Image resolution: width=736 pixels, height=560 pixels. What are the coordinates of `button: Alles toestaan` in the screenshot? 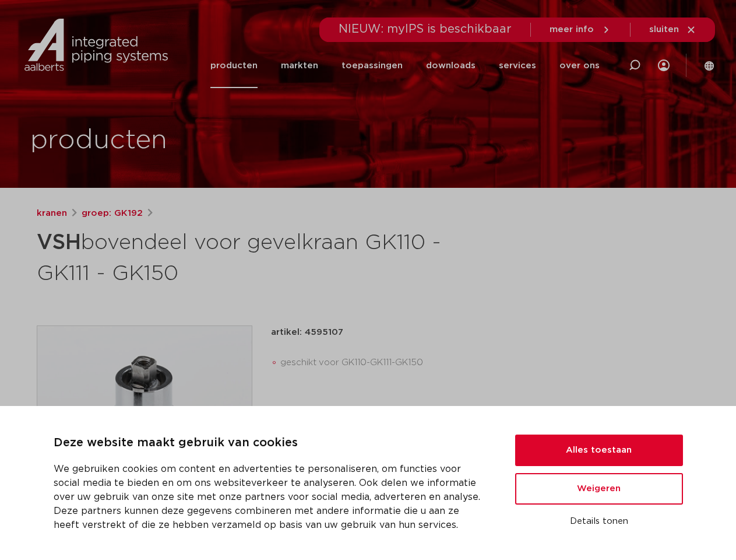 It's located at (599, 450).